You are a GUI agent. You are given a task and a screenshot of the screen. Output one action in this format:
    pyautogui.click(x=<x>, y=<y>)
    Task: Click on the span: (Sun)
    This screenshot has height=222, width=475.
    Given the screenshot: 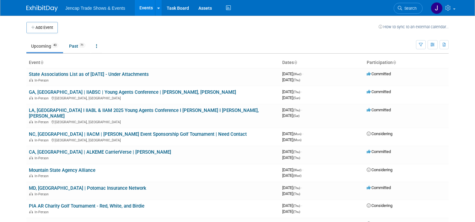 What is the action you would take?
    pyautogui.click(x=297, y=98)
    